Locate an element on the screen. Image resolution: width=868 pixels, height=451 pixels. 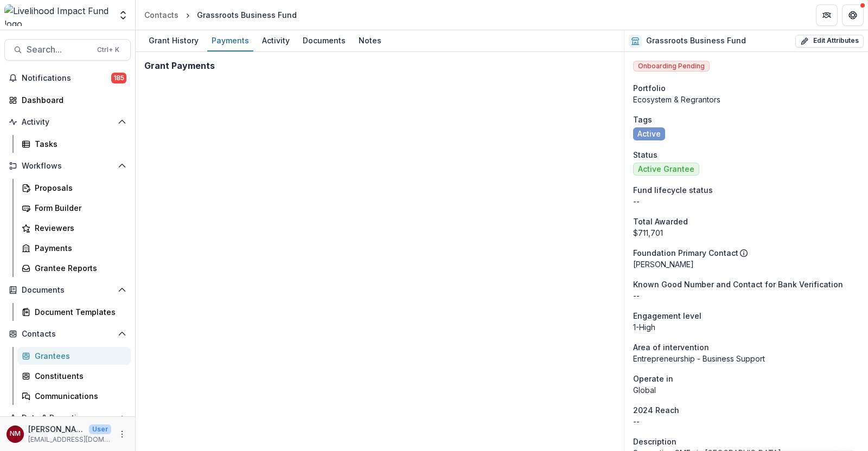
span: Activity is located at coordinates (67, 122).